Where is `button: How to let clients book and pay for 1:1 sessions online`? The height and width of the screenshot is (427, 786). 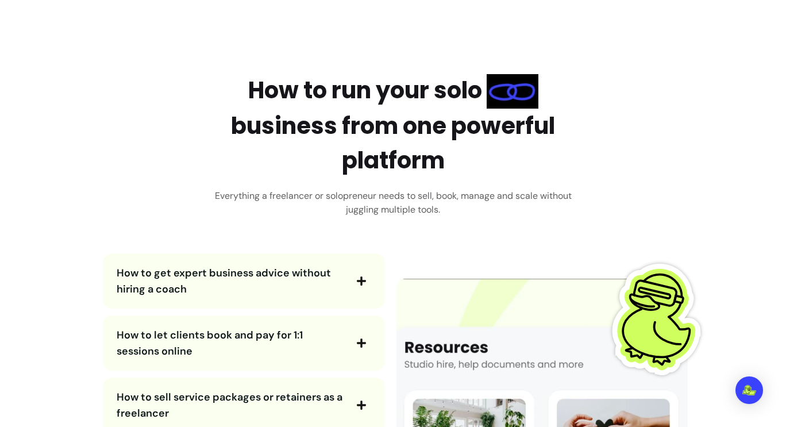
button: How to let clients book and pay for 1:1 sessions online is located at coordinates (244, 343).